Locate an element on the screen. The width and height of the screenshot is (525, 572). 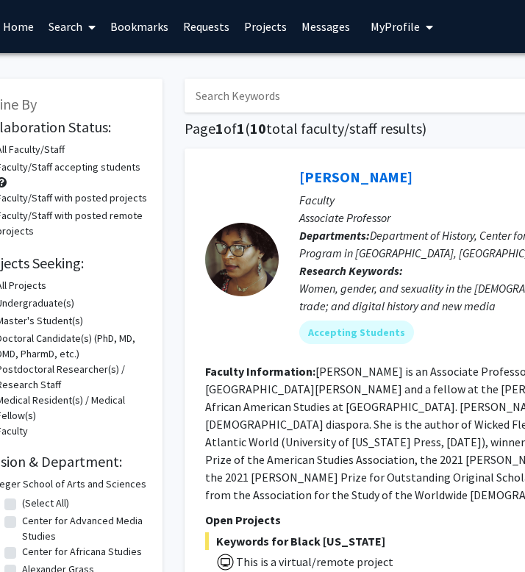
a: Bookmarks is located at coordinates (139, 26).